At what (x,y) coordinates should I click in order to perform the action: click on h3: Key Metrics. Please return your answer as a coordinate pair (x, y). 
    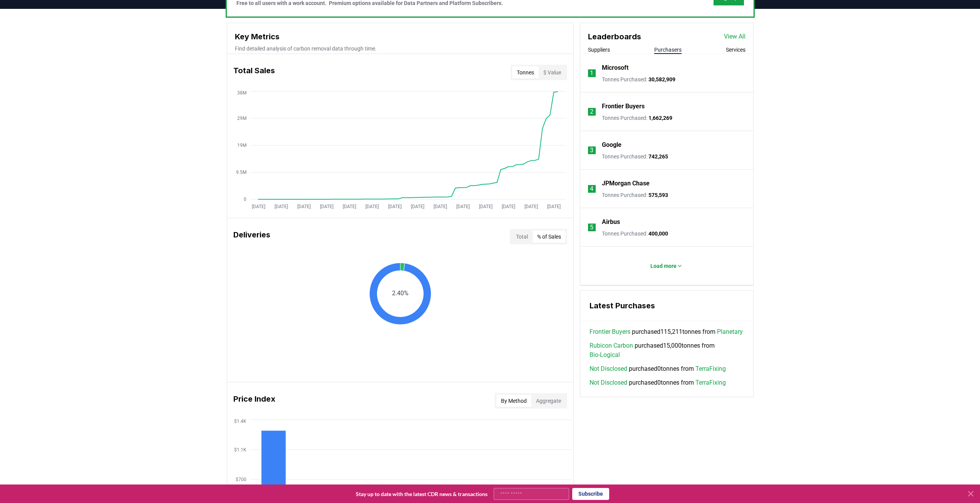
    Looking at the image, I should click on (400, 37).